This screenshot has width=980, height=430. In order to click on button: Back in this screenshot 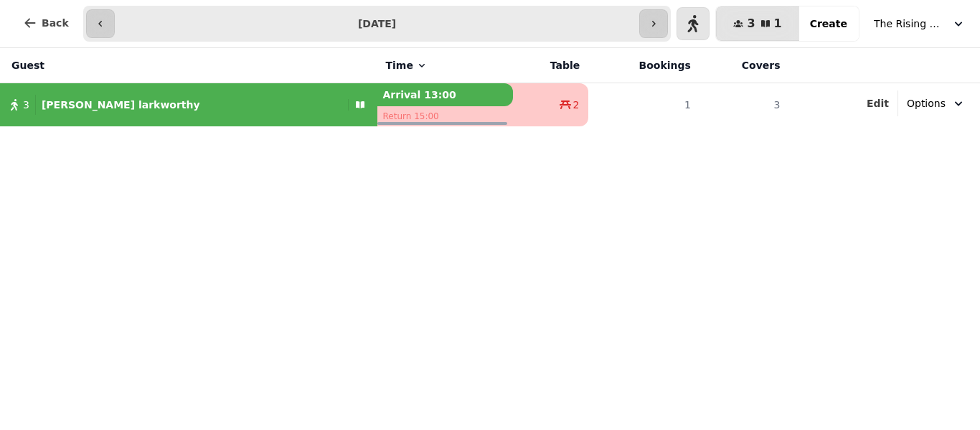, I will do `click(46, 23)`.